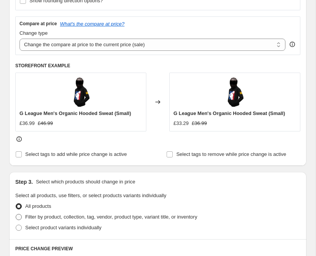 The height and width of the screenshot is (256, 316). What do you see at coordinates (158, 249) in the screenshot?
I see `h6: PRICE CHANGE PREVIEW` at bounding box center [158, 249].